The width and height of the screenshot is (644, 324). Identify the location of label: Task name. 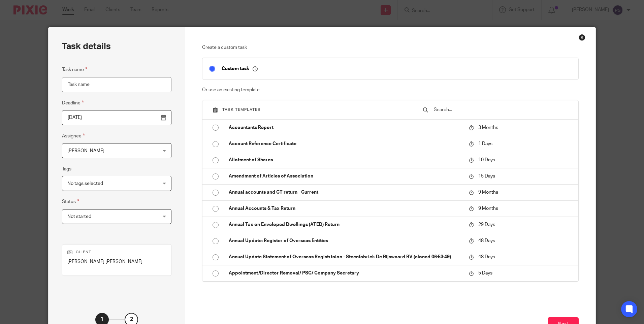
(74, 69).